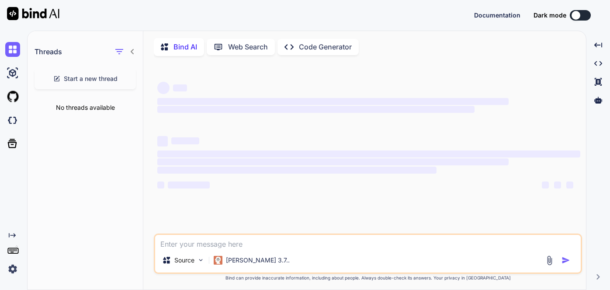 The image size is (610, 290). What do you see at coordinates (13, 269) in the screenshot?
I see `img: settings` at bounding box center [13, 269].